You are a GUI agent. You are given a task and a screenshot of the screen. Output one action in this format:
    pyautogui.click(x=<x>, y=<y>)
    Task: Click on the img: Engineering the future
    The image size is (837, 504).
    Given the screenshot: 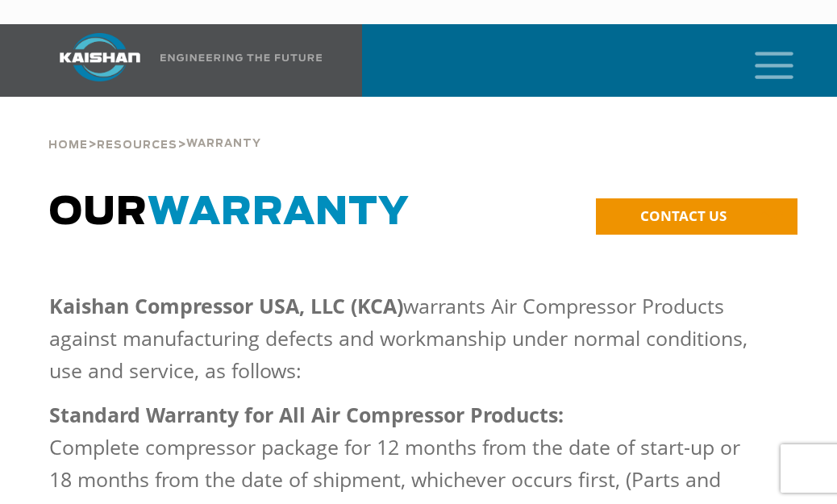 What is the action you would take?
    pyautogui.click(x=241, y=57)
    